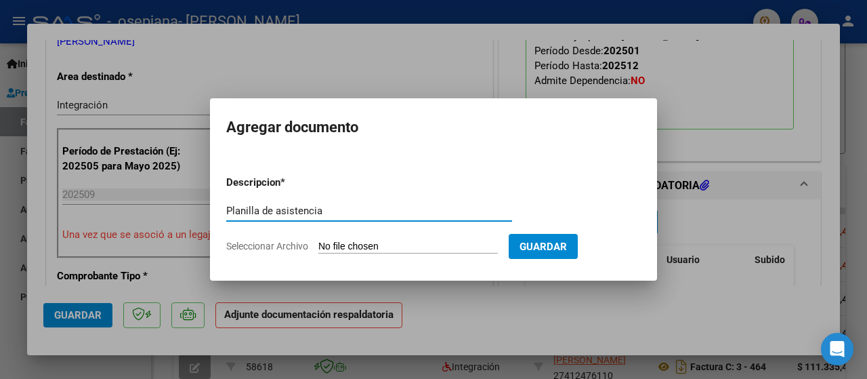  I want to click on button: Guardar, so click(543, 246).